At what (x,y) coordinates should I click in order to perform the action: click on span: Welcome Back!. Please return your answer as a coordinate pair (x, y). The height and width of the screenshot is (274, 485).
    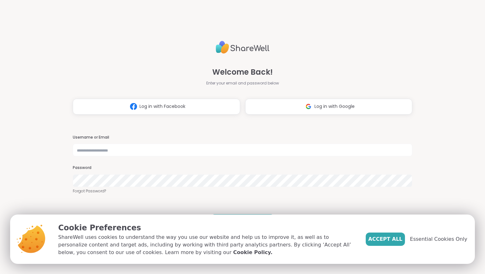
    Looking at the image, I should click on (242, 72).